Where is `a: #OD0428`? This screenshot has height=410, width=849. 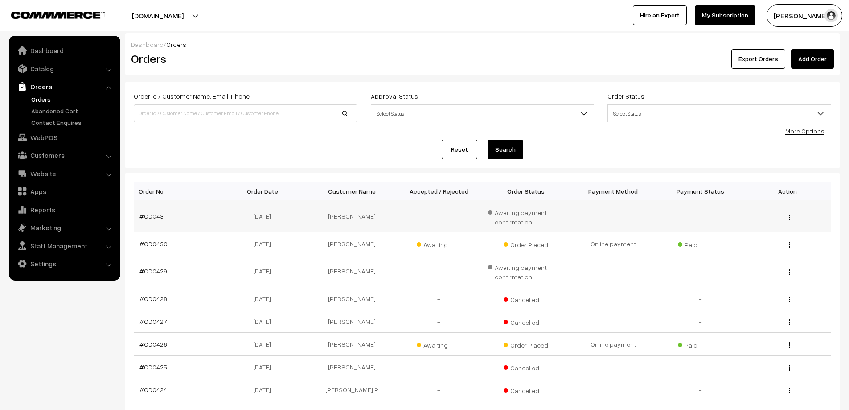
a: #OD0428 is located at coordinates (153, 298).